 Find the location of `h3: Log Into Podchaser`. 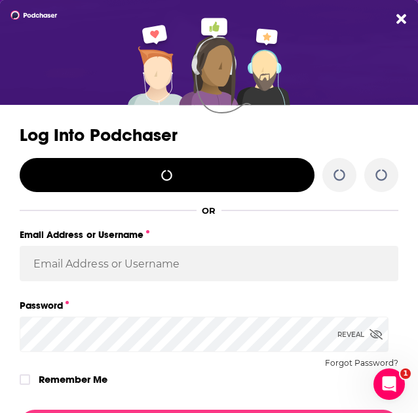

h3: Log Into Podchaser is located at coordinates (209, 135).